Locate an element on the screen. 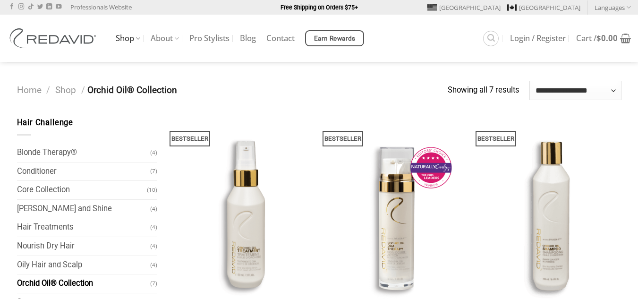  span: Earn Rewards is located at coordinates (335, 39).